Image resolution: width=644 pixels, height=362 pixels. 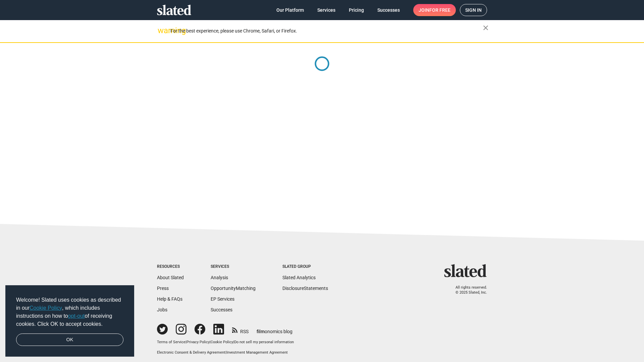 I want to click on a: Jobs, so click(x=162, y=309).